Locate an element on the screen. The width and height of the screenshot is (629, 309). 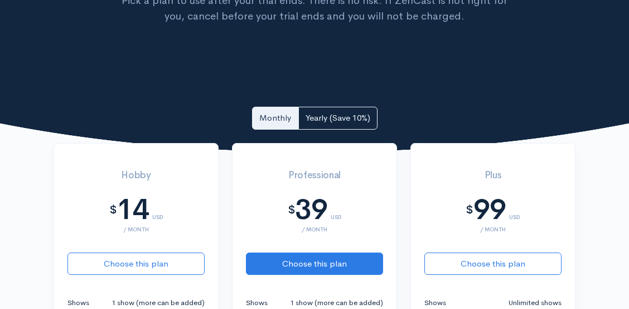
h3: Plus is located at coordinates (493, 175).